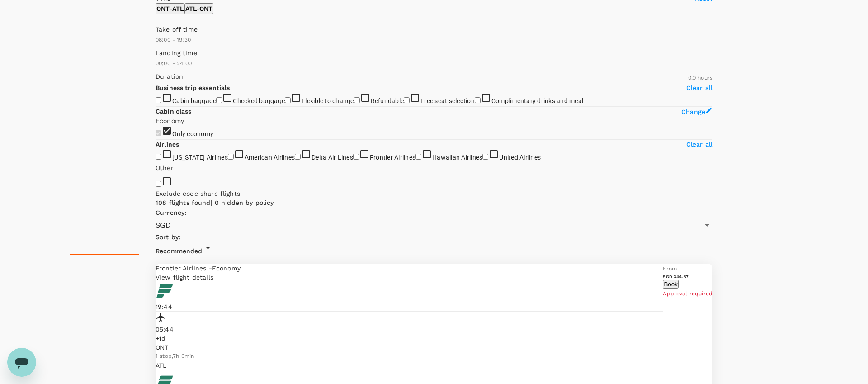 The height and width of the screenshot is (384, 868). I want to click on input: Frontier Airlines, so click(356, 157).